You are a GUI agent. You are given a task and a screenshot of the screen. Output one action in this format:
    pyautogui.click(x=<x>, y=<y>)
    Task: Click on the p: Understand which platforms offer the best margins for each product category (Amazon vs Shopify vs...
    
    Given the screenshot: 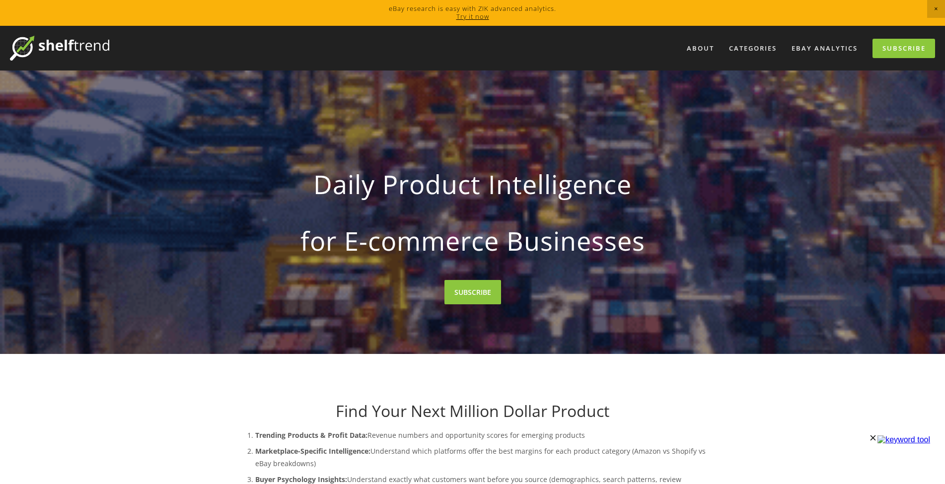 What is the action you would take?
    pyautogui.click(x=483, y=457)
    